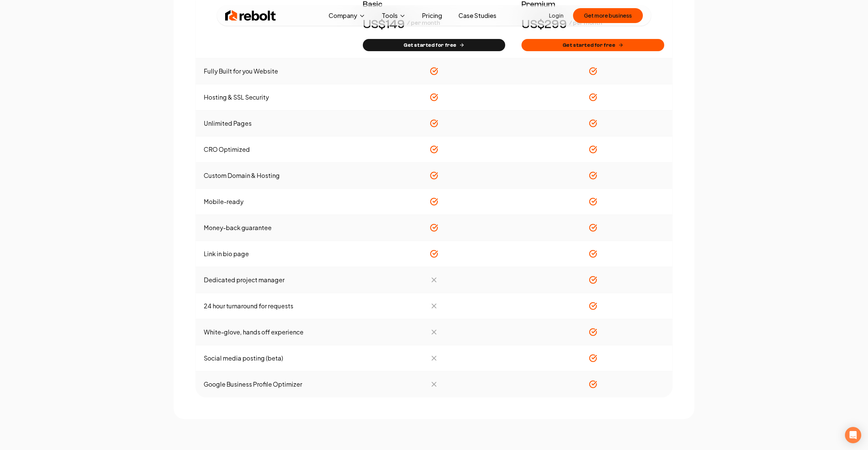  Describe the element at coordinates (853, 435) in the screenshot. I see `div: Open Intercom Messenger` at that location.